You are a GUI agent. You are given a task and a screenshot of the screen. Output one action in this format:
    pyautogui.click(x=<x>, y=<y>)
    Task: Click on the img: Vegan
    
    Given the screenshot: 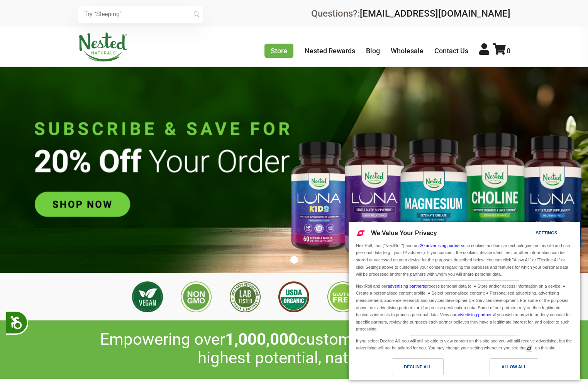 What is the action you would take?
    pyautogui.click(x=148, y=296)
    